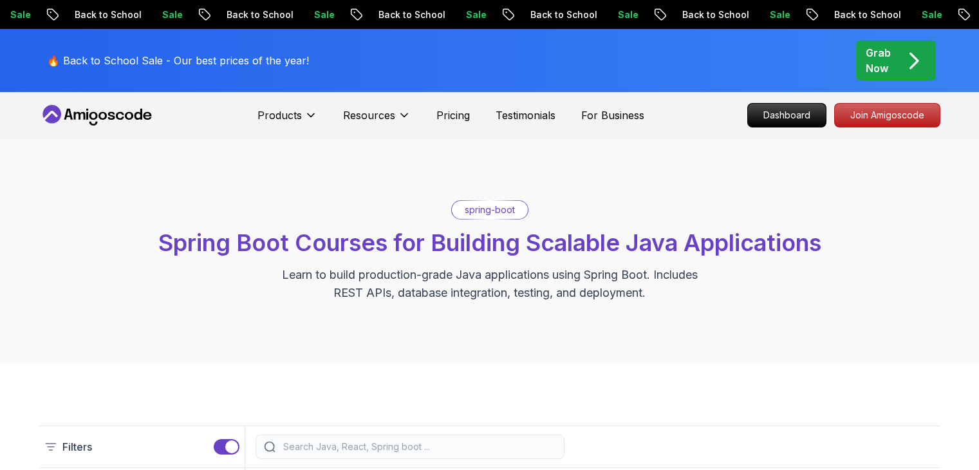 The height and width of the screenshot is (470, 979). I want to click on a: Testimonials, so click(525, 115).